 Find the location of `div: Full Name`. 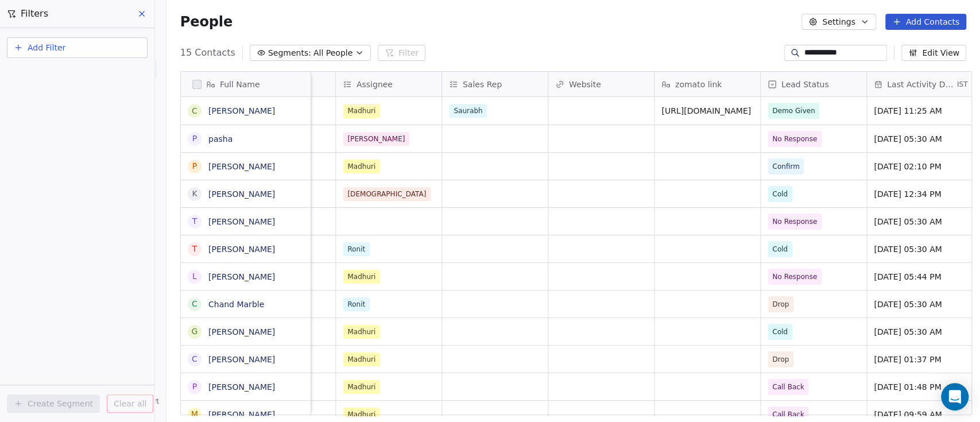

div: Full Name is located at coordinates (246, 84).